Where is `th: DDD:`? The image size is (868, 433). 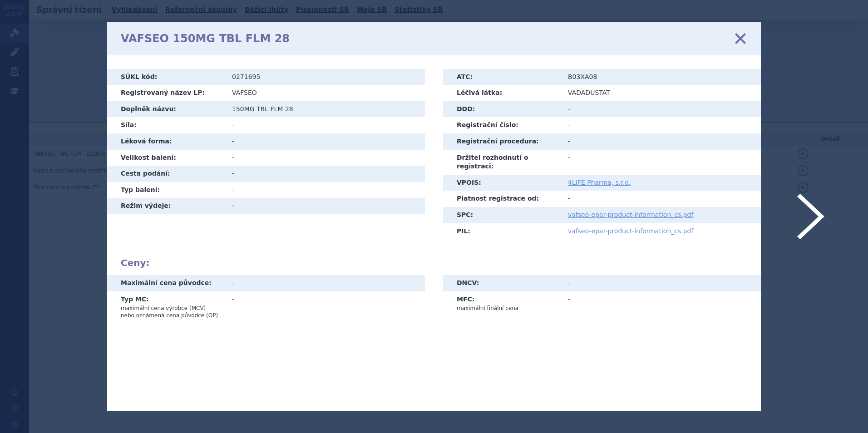
th: DDD: is located at coordinates (502, 110).